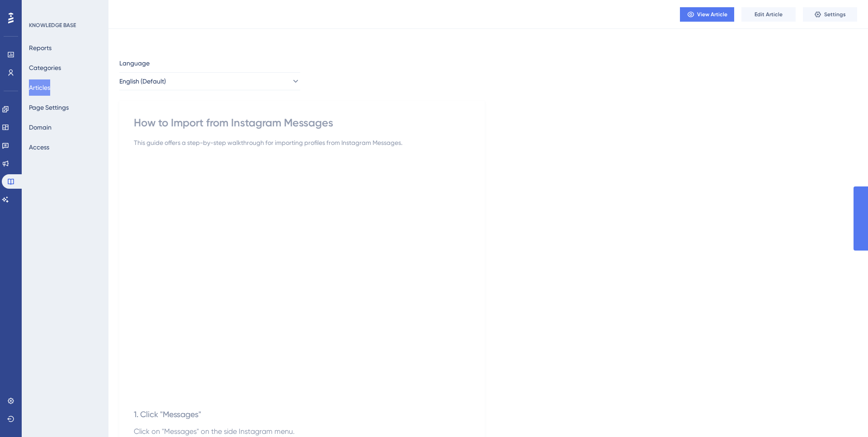 Image resolution: width=868 pixels, height=437 pixels. What do you see at coordinates (40, 87) in the screenshot?
I see `button: Articles` at bounding box center [40, 87].